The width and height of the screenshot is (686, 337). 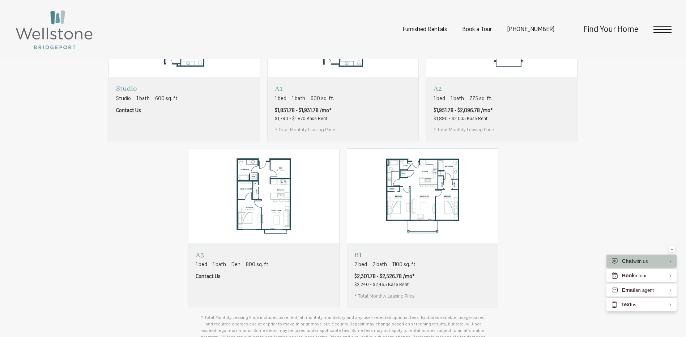 What do you see at coordinates (464, 89) in the screenshot?
I see `p: A2` at bounding box center [464, 89].